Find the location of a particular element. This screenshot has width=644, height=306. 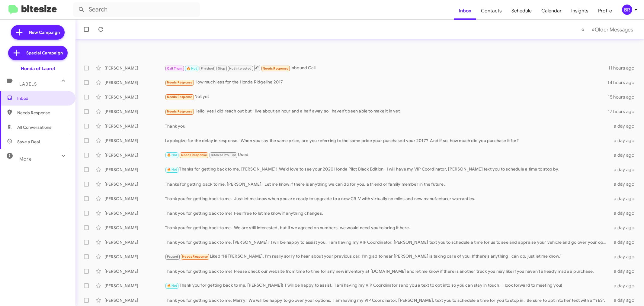

span: Labels is located at coordinates (28, 84).